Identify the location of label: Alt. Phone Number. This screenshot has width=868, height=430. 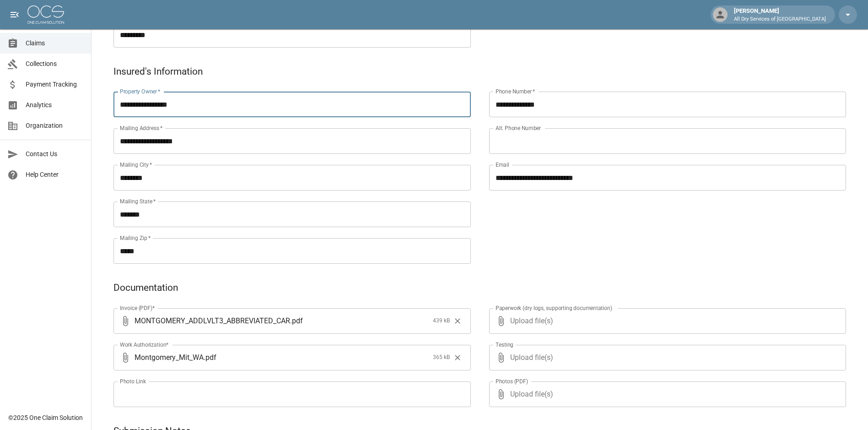
(518, 128).